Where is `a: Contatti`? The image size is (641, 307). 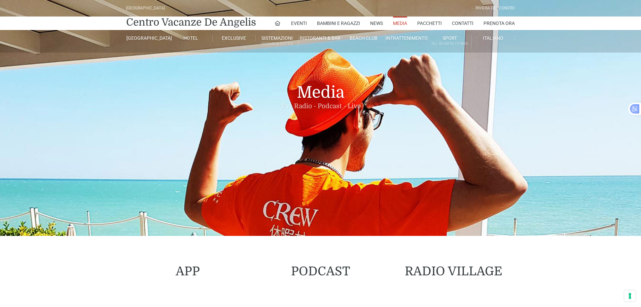
a: Contatti is located at coordinates (463, 23).